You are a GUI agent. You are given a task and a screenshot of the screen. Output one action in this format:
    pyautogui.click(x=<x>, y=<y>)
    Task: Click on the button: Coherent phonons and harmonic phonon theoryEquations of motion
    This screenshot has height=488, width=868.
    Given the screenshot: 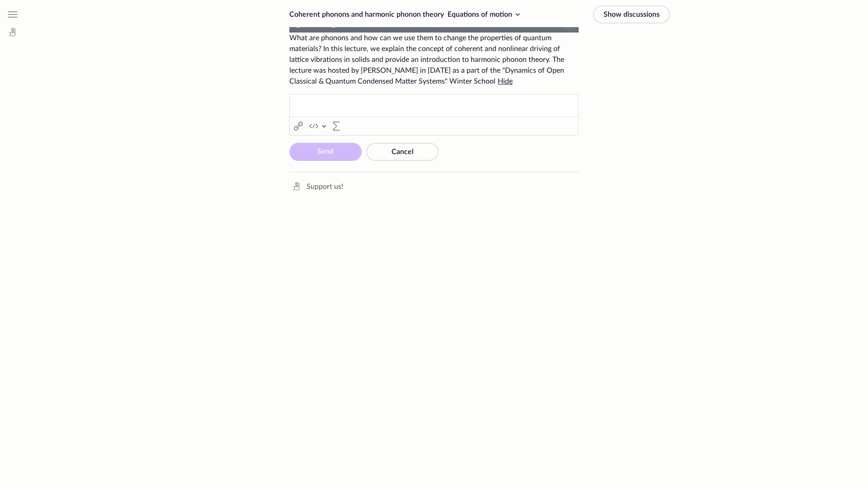 What is the action you would take?
    pyautogui.click(x=406, y=14)
    